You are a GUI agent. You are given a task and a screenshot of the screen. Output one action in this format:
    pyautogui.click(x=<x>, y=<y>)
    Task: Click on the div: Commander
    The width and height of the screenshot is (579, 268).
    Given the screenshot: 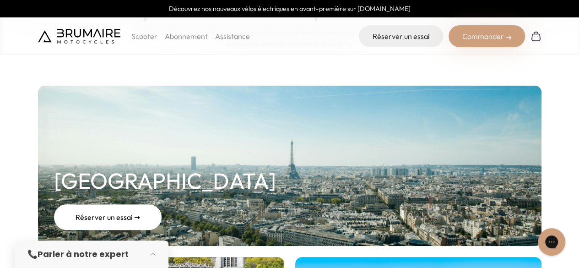 What is the action you would take?
    pyautogui.click(x=487, y=36)
    